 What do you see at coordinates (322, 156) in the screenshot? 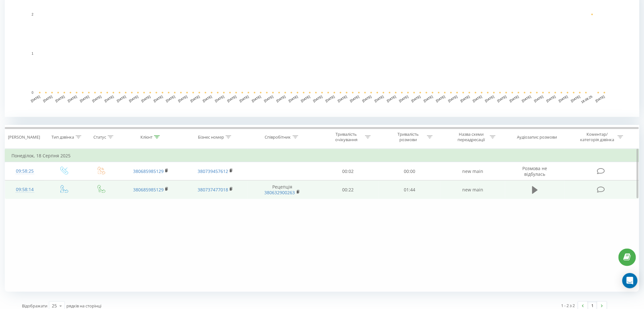
I see `td: Понеділок, 18 Серпня 2025` at bounding box center [322, 156].